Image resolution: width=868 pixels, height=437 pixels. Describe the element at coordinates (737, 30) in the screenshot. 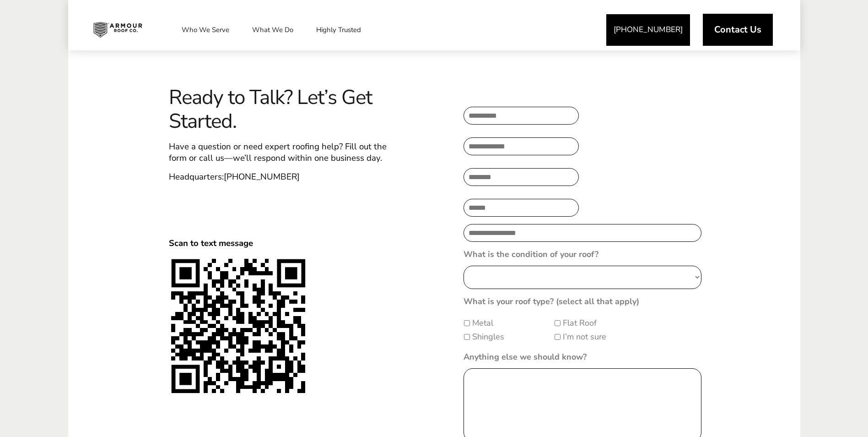

I see `span: Contact Us` at that location.